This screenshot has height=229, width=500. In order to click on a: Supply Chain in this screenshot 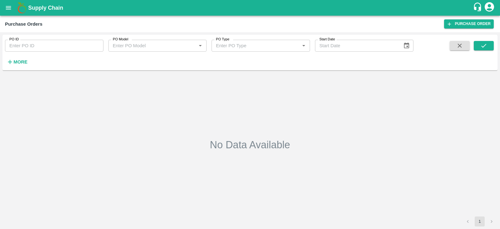, I will do `click(251, 8)`.